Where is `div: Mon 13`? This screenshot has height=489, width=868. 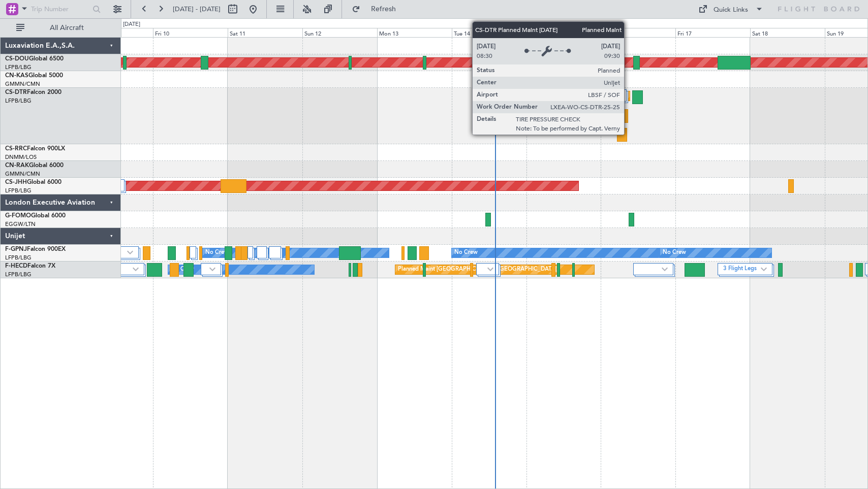 div: Mon 13 is located at coordinates (414, 33).